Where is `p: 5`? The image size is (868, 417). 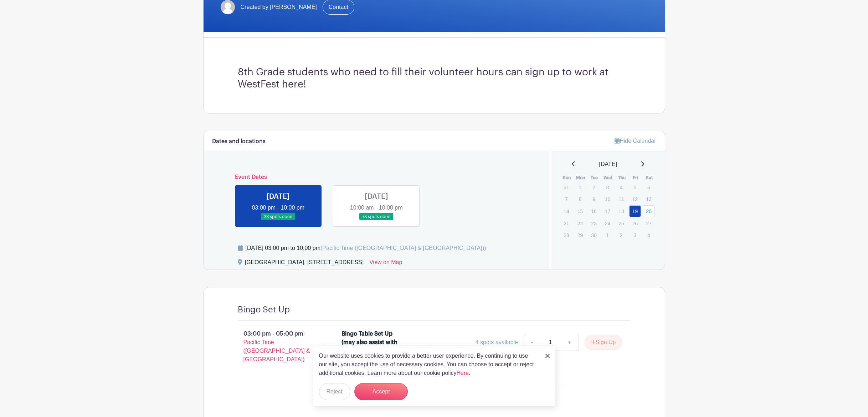 p: 5 is located at coordinates (635, 187).